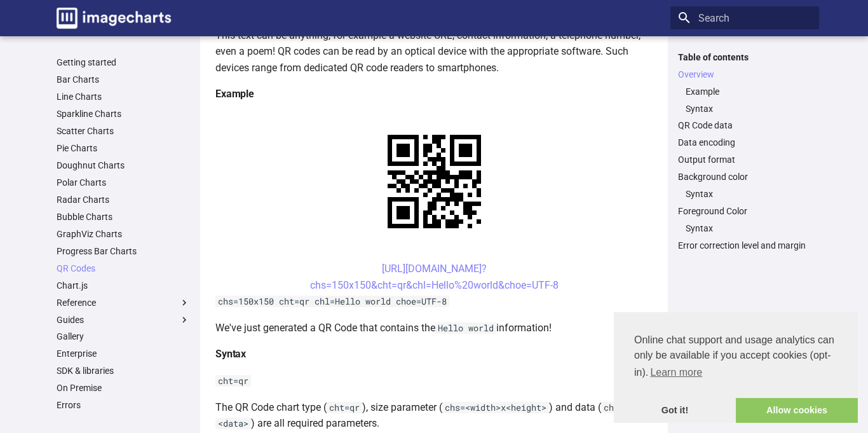 The height and width of the screenshot is (433, 868). Describe the element at coordinates (123, 251) in the screenshot. I see `a: Progress Bar Charts` at that location.